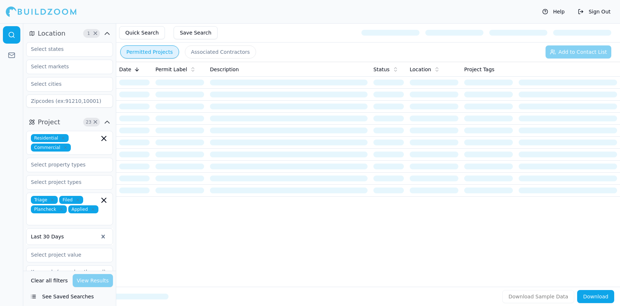 The image size is (620, 306). What do you see at coordinates (479, 69) in the screenshot?
I see `span: Project Tags` at bounding box center [479, 69].